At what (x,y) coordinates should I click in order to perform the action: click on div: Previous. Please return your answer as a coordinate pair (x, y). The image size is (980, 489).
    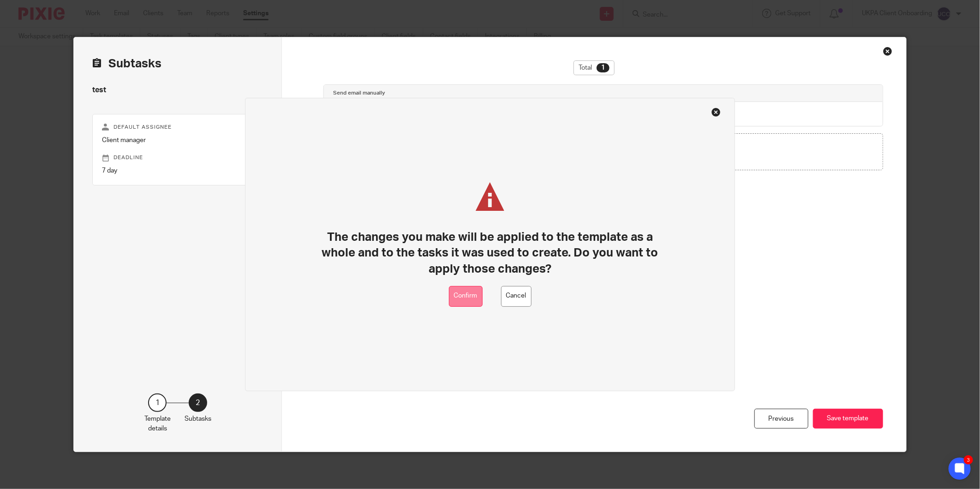
    Looking at the image, I should click on (781, 419).